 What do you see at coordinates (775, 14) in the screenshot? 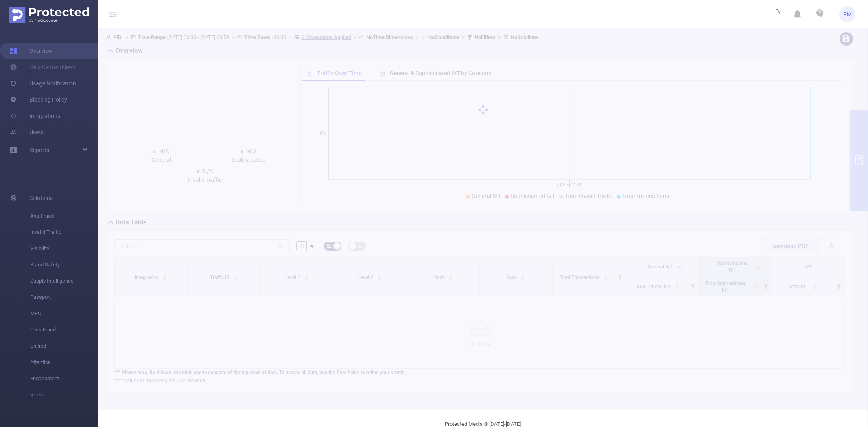
I see `i: icon: loading` at bounding box center [775, 14].